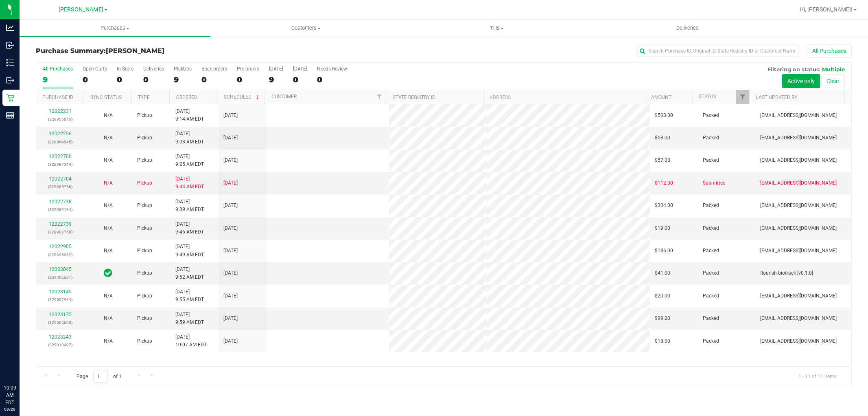 This screenshot has height=416, width=868. Describe the element at coordinates (707, 96) in the screenshot. I see `a: Status` at that location.